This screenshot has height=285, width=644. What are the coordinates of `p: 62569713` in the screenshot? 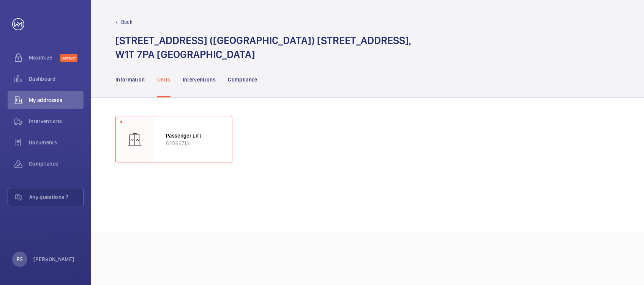 It's located at (193, 143).